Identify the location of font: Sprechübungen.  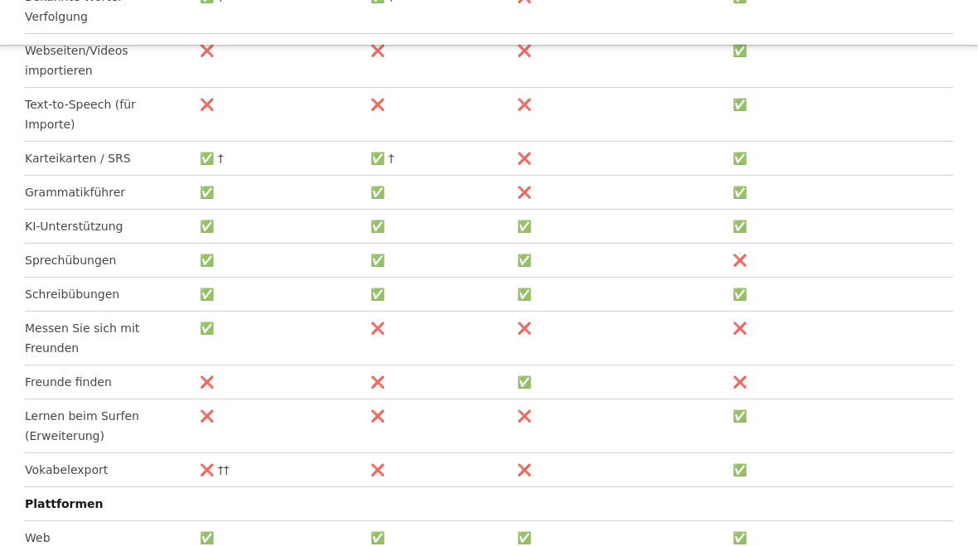
(70, 262).